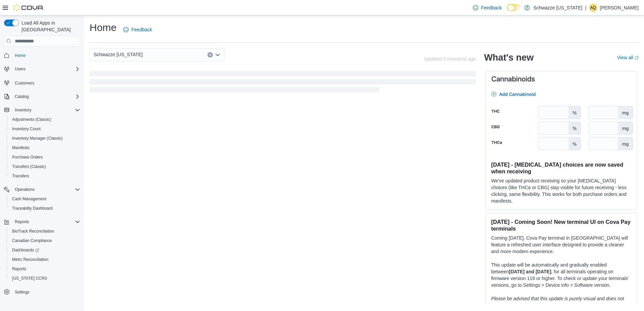 This screenshot has width=644, height=311. I want to click on svg: External link, so click(637, 58).